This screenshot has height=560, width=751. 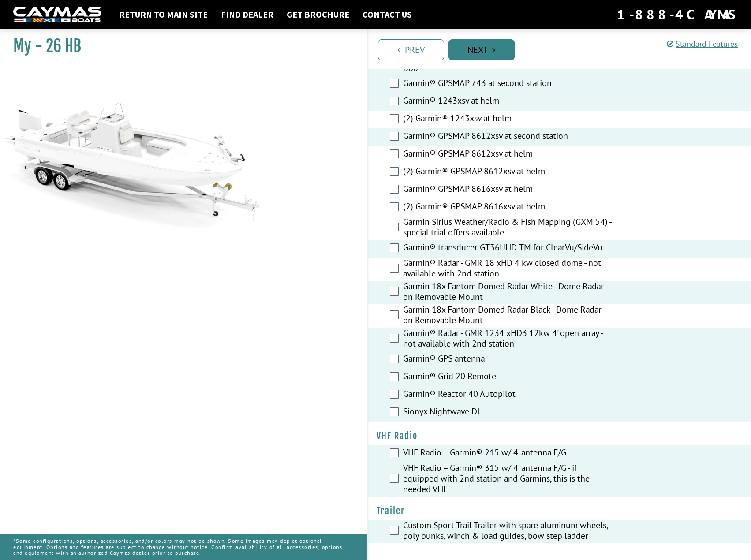 What do you see at coordinates (508, 292) in the screenshot?
I see `label: Garmin 18x Fantom Domed Radar White - Dome Radar on Removable Mount` at bounding box center [508, 292].